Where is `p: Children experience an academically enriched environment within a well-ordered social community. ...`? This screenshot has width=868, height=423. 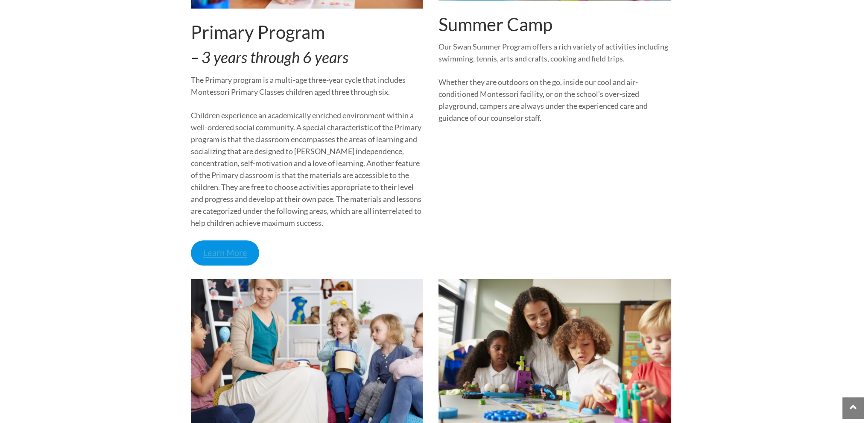
p: Children experience an academically enriched environment within a well-ordered social community. ... is located at coordinates (307, 169).